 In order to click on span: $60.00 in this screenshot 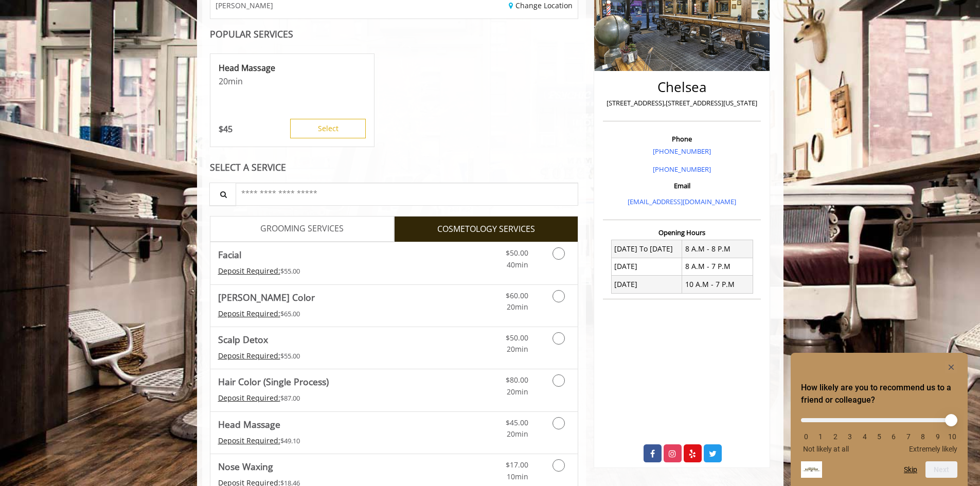, I will do `click(517, 295)`.